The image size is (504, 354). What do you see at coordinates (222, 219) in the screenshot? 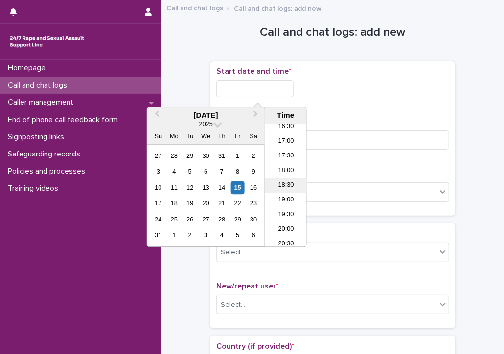
I see `div: Choose Thursday, August 28th, 2025` at bounding box center [222, 219].